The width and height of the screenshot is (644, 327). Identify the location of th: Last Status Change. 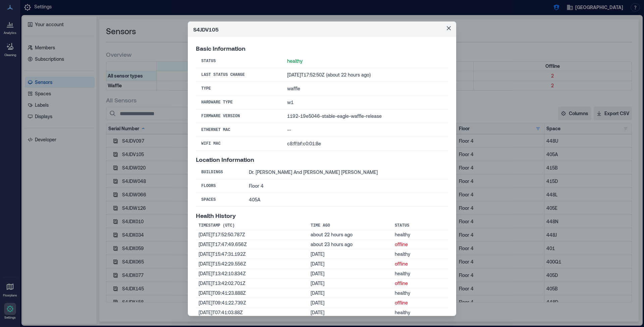
(239, 75).